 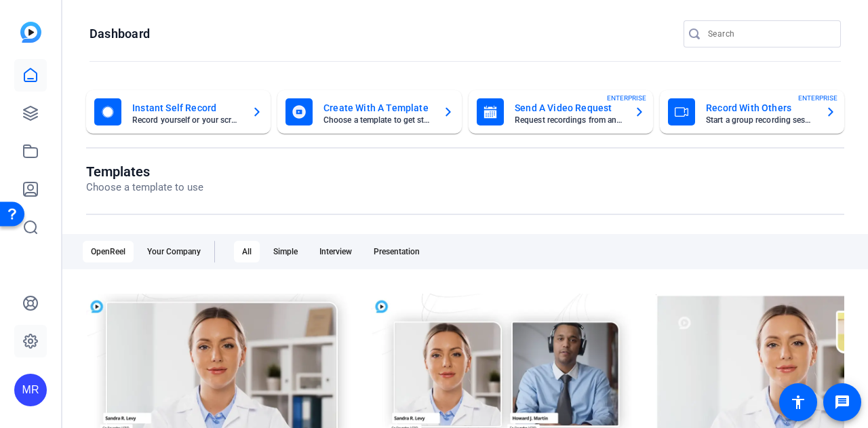 What do you see at coordinates (842, 402) in the screenshot?
I see `mat-icon: message` at bounding box center [842, 402].